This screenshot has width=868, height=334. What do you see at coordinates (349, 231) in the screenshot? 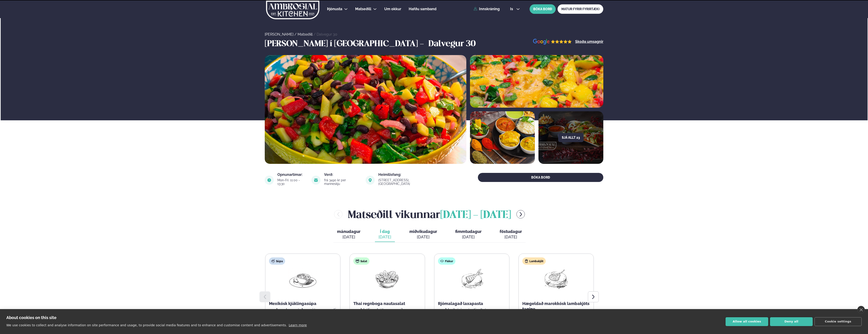
I see `span: mánudagur` at bounding box center [349, 231].